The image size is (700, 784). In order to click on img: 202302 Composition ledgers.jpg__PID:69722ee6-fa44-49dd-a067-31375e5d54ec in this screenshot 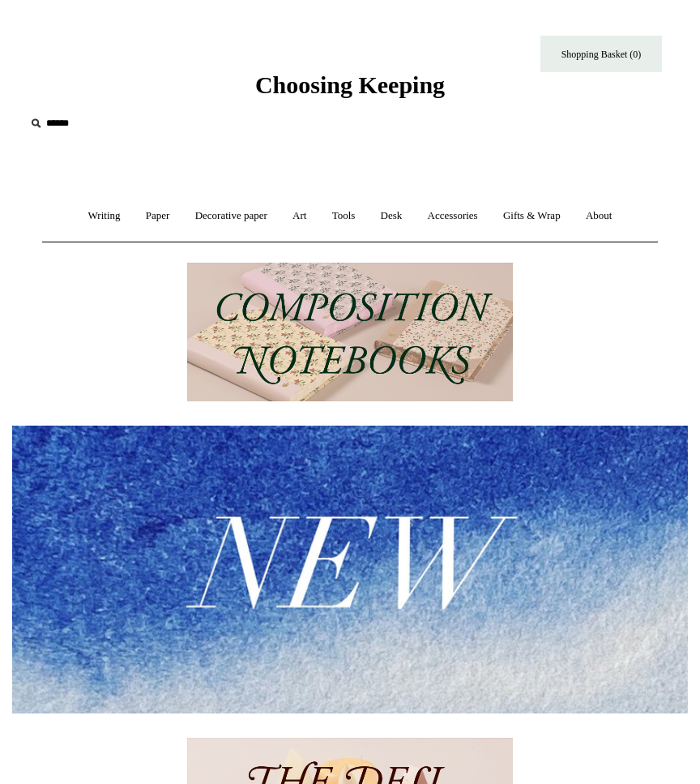, I will do `click(350, 332)`.